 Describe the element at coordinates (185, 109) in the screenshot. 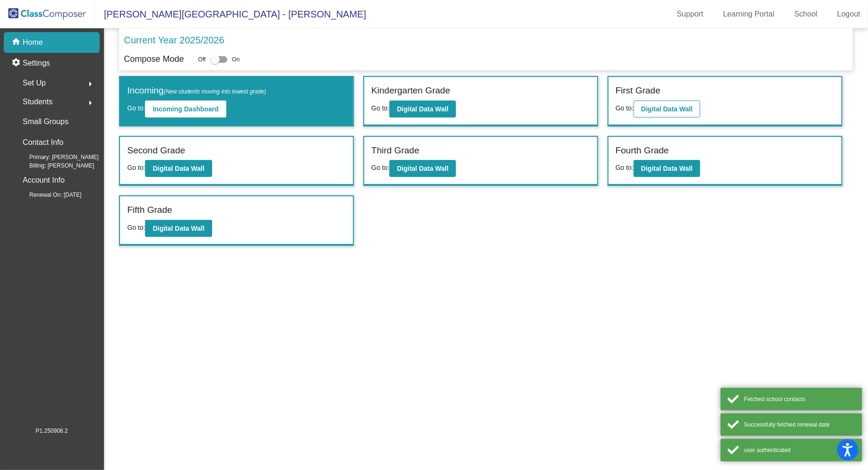

I see `button: Incoming Dashboard` at that location.